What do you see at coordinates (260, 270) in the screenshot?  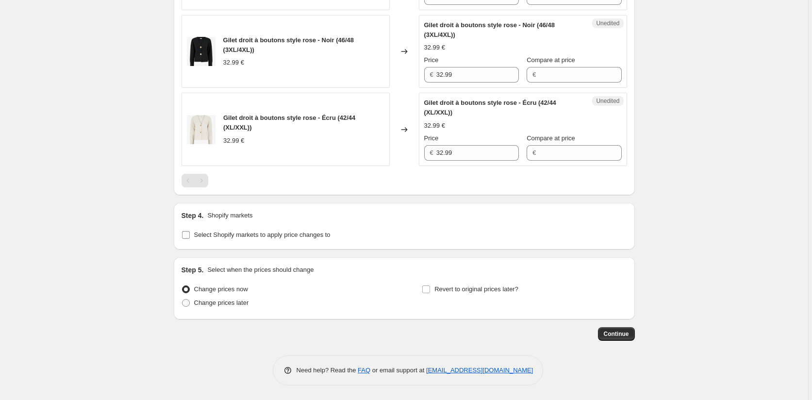 I see `p: Select when the prices should change` at bounding box center [260, 270].